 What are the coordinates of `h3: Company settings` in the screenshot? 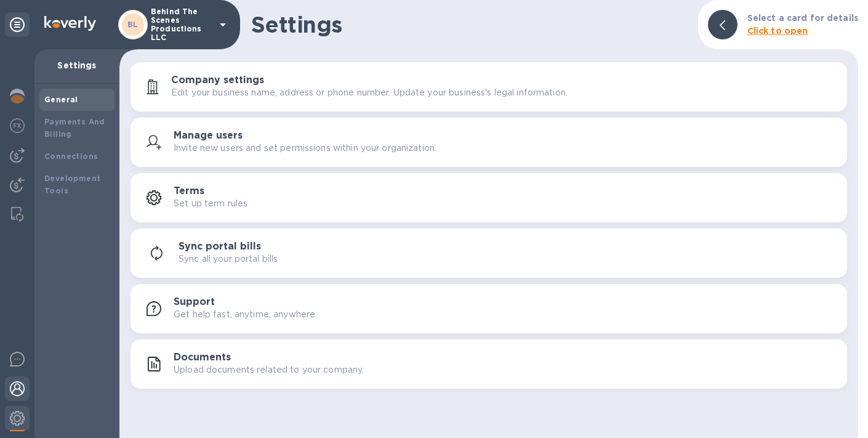 It's located at (217, 80).